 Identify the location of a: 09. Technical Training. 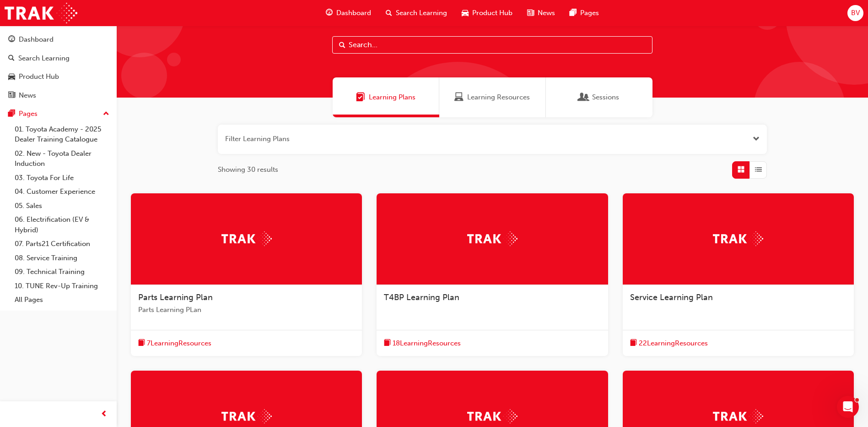
(62, 272).